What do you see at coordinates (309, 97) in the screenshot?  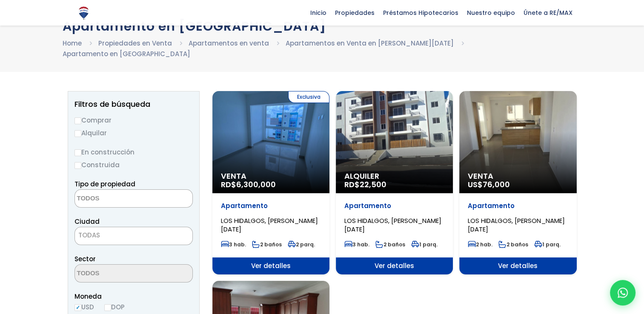 I see `span: Exclusiva` at bounding box center [309, 97].